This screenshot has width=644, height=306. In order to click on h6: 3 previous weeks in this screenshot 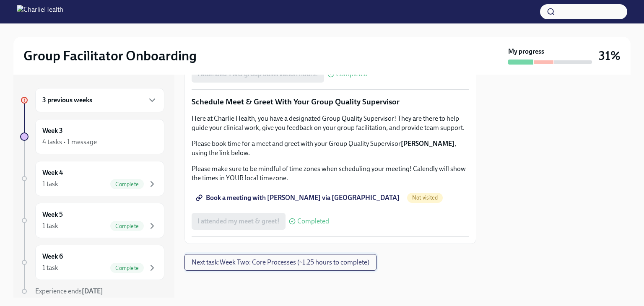, I will do `click(67, 100)`.